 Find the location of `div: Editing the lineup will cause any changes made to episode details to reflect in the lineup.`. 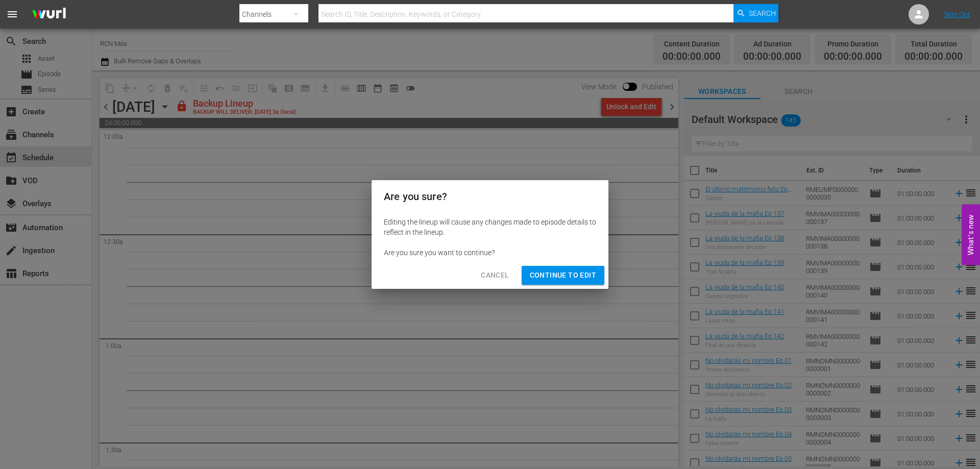

div: Editing the lineup will cause any changes made to episode details to reflect in the lineup. is located at coordinates (490, 227).